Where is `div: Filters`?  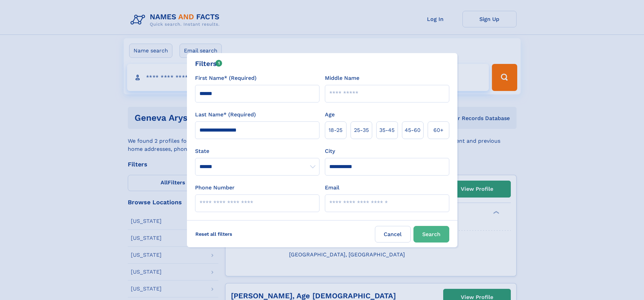 div: Filters is located at coordinates (208, 64).